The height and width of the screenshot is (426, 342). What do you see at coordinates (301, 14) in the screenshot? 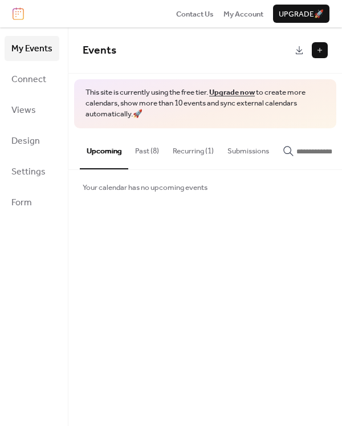
I see `span: Upgrade 🚀` at bounding box center [301, 14].